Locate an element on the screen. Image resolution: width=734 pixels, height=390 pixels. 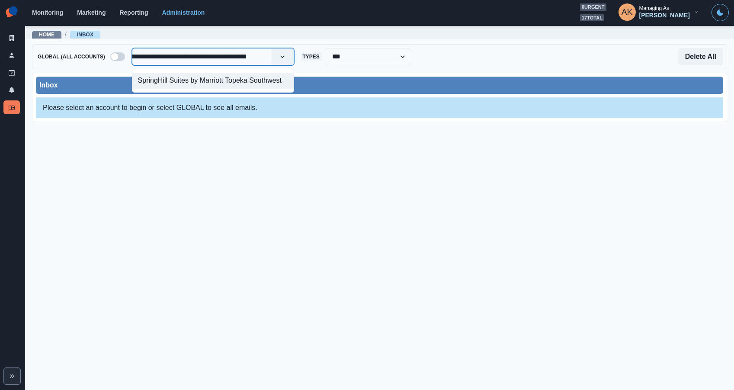
a: Users is located at coordinates (12, 55).